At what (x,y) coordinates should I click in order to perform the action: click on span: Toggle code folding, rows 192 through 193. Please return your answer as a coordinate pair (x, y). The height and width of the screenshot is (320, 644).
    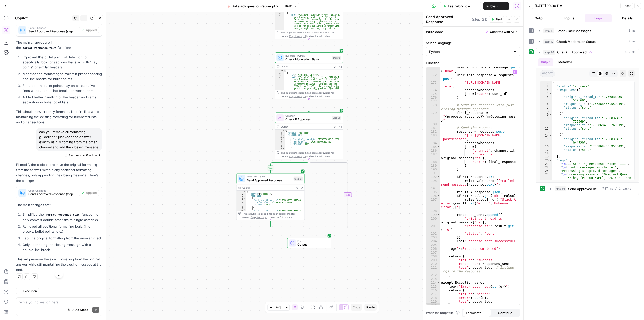
    Looking at the image, I should click on (438, 177).